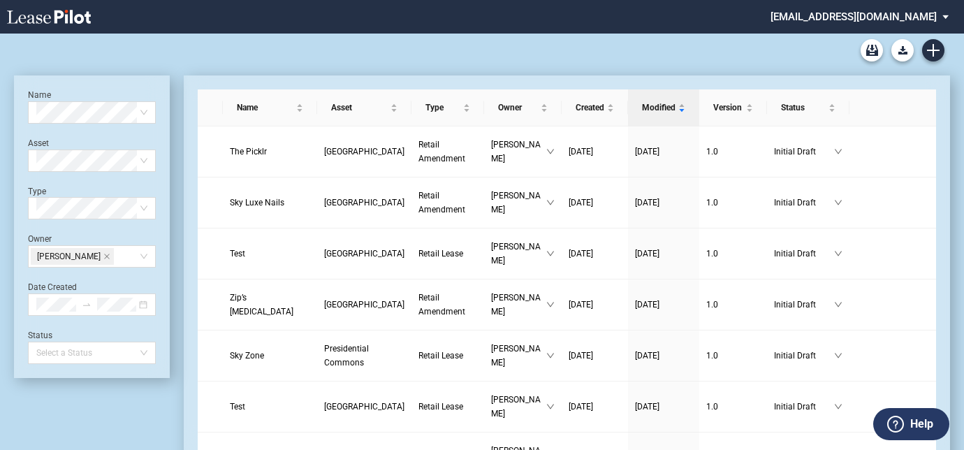 This screenshot has height=450, width=964. What do you see at coordinates (72, 256) in the screenshot?
I see `span: Catherine Midkiff` at bounding box center [72, 256].